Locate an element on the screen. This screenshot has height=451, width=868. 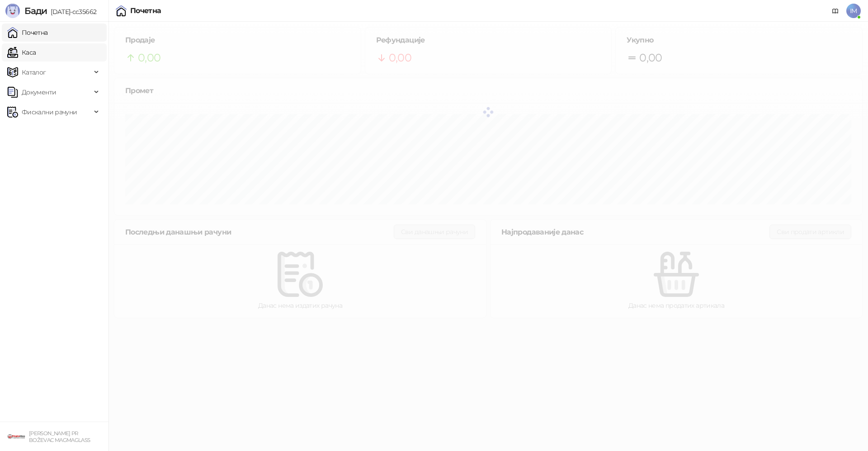
img: Logo is located at coordinates (13, 11).